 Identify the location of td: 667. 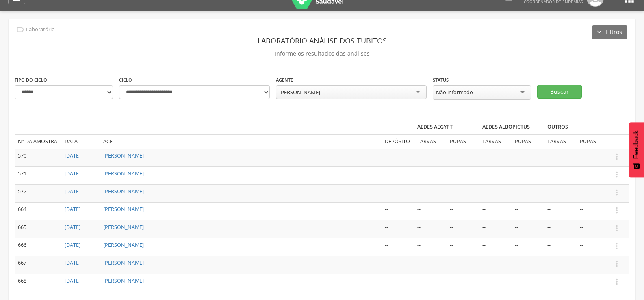
(38, 264).